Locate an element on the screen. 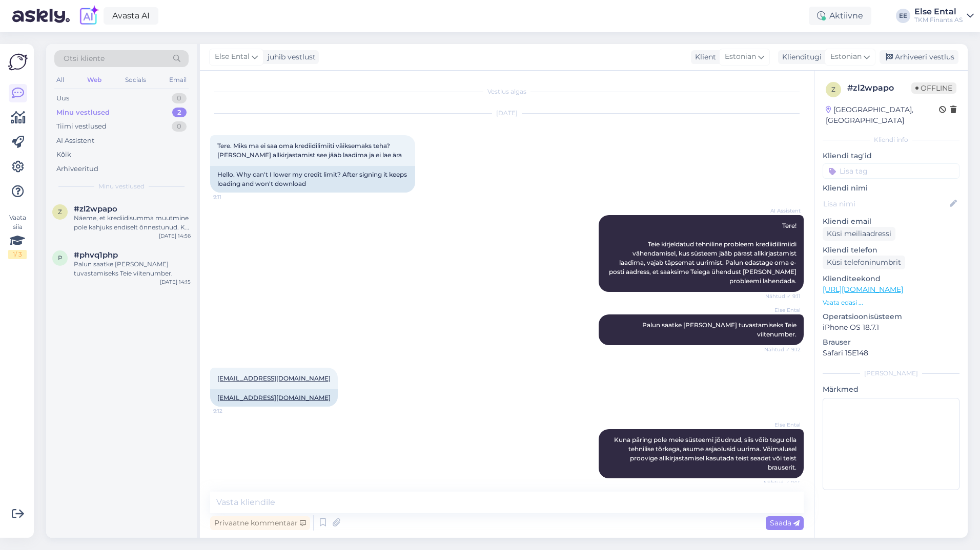 This screenshot has height=550, width=980. div: Küsi telefoninumbrit is located at coordinates (863, 262).